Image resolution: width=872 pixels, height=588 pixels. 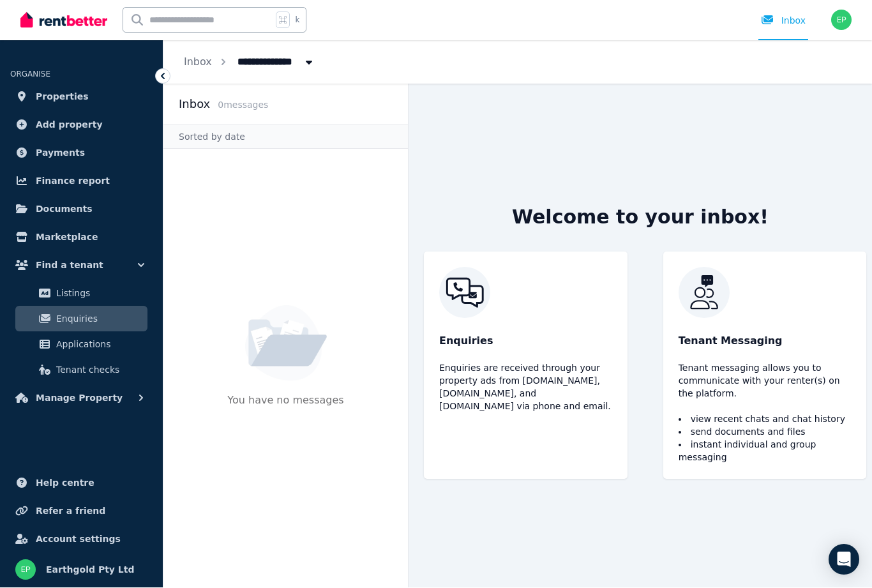 I want to click on img: No Message Available, so click(x=286, y=343).